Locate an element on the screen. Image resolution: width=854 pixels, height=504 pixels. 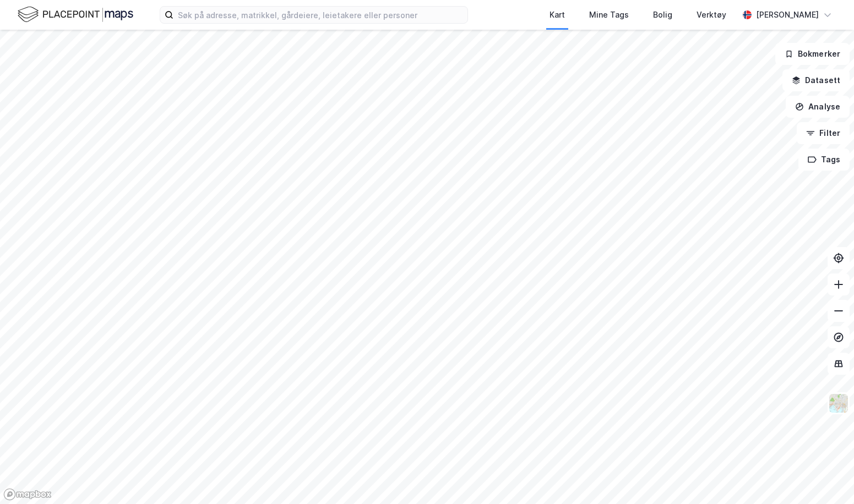
div: Bolig is located at coordinates (662, 15).